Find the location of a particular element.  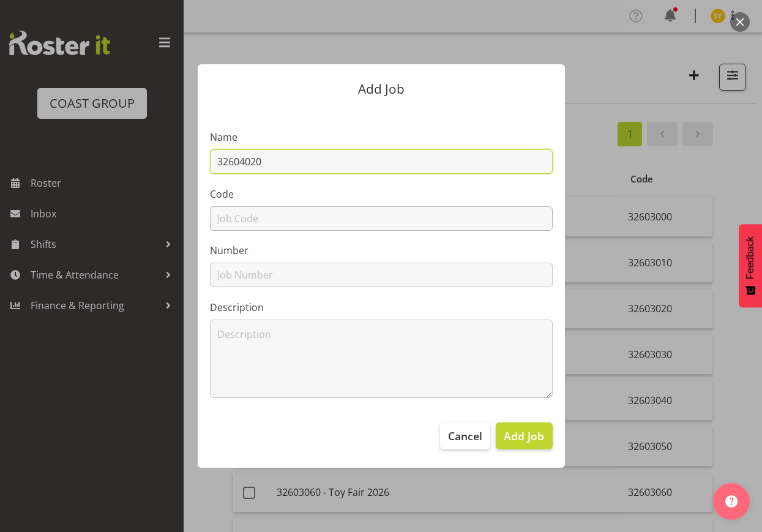

img: help-xxl-2.png is located at coordinates (731, 501).